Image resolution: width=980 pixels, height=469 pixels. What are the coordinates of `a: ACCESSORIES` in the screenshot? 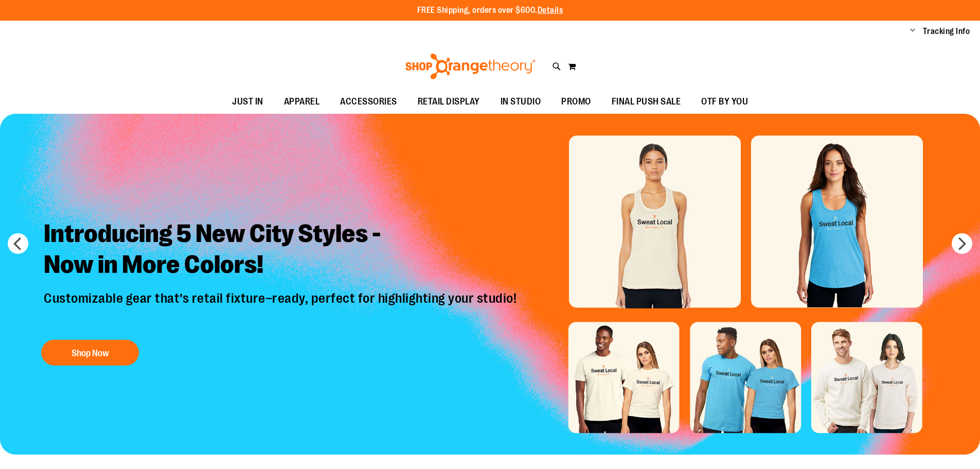 It's located at (369, 102).